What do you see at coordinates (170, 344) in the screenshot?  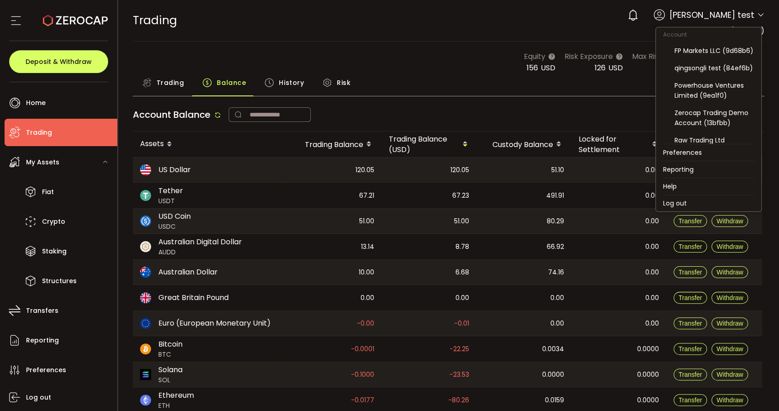 I see `span: Bitcoin` at bounding box center [170, 344].